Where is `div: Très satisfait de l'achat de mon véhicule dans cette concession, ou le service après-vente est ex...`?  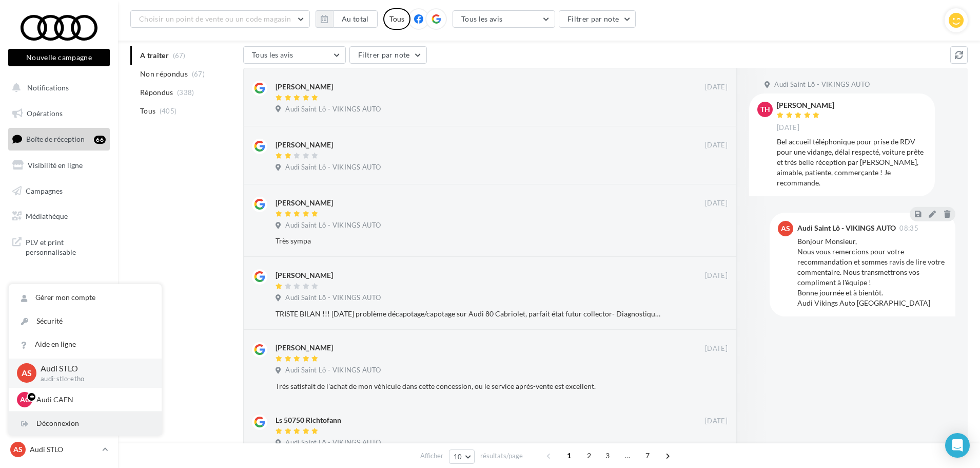
div: Très satisfait de l'achat de mon véhicule dans cette concession, ou le service après-vente est ex... is located at coordinates (468, 386).